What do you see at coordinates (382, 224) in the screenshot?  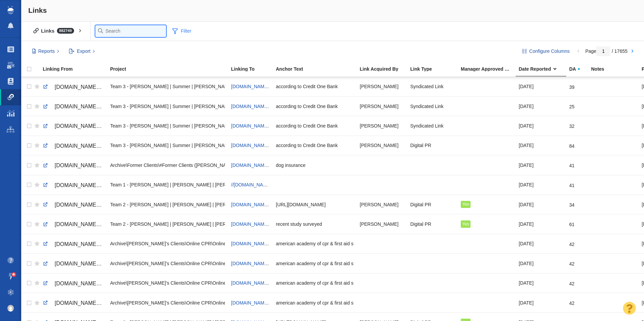 I see `td: Jim Miller` at bounding box center [382, 224].